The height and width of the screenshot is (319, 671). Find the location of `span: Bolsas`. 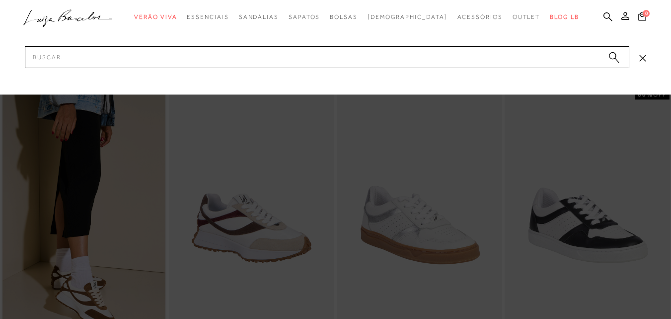

span: Bolsas is located at coordinates (344, 17).